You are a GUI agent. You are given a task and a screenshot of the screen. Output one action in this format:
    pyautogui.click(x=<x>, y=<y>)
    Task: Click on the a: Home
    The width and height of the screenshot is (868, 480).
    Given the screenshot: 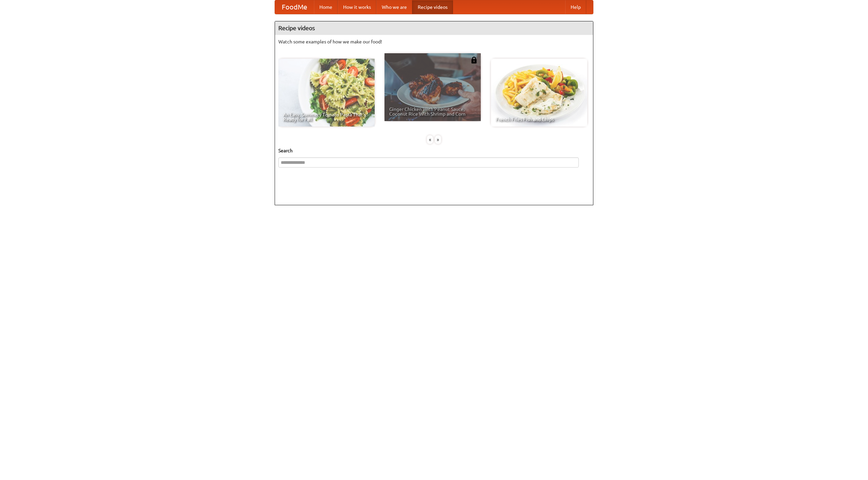 What is the action you would take?
    pyautogui.click(x=326, y=7)
    